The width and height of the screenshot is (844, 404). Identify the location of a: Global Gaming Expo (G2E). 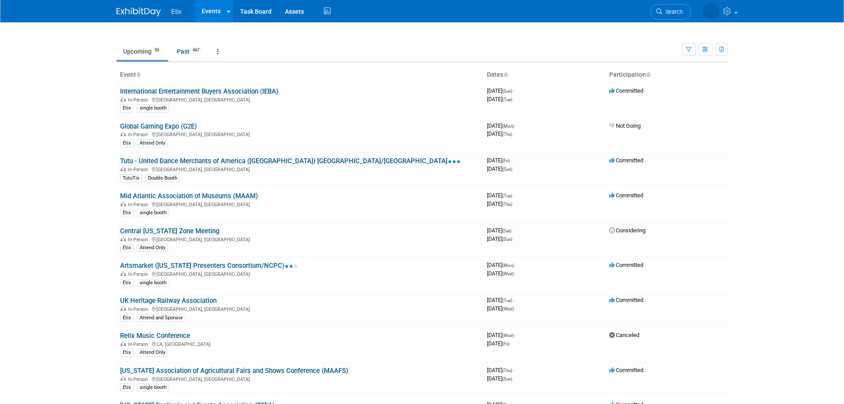
(158, 126).